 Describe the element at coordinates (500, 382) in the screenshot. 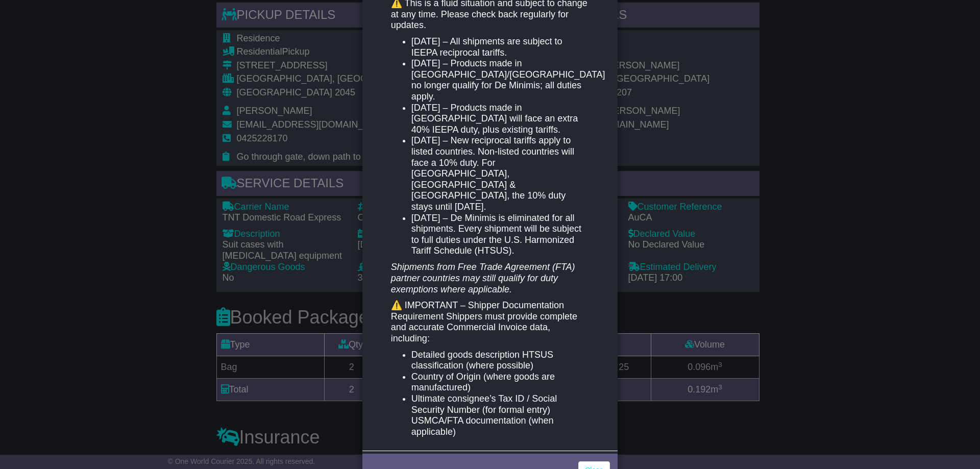

I see `li: Country of Origin (where goods are manufactured)` at that location.